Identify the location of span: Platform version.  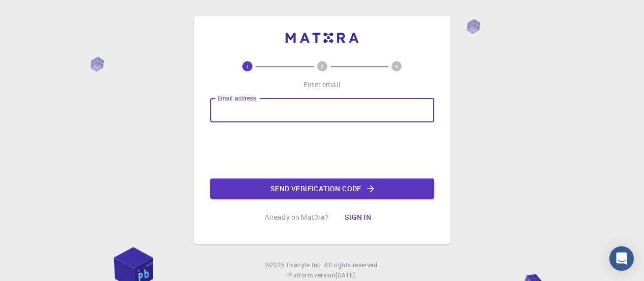
(311, 275).